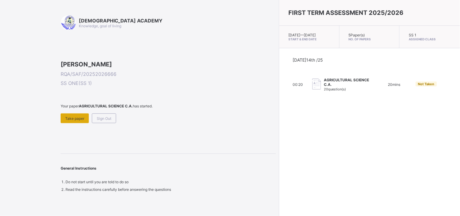 Image resolution: width=460 pixels, height=216 pixels. Describe the element at coordinates (357, 35) in the screenshot. I see `span: 5 Paper(s)` at that location.